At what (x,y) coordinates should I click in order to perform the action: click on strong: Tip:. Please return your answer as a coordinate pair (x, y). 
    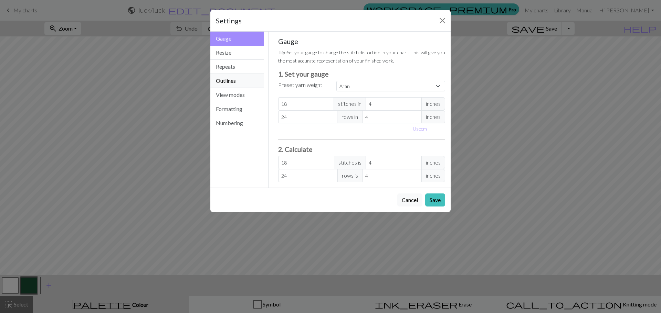
    Looking at the image, I should click on (282, 52).